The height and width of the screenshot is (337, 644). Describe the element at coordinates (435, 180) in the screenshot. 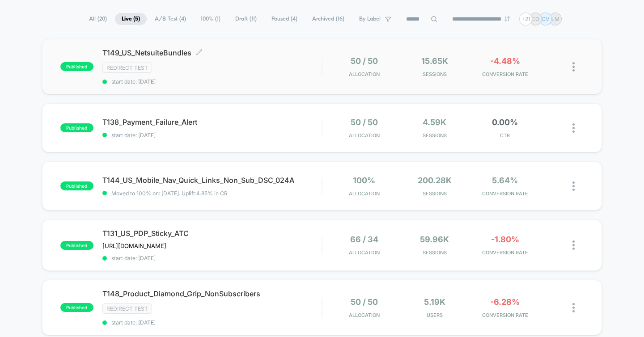

I see `span: 200.28k` at that location.